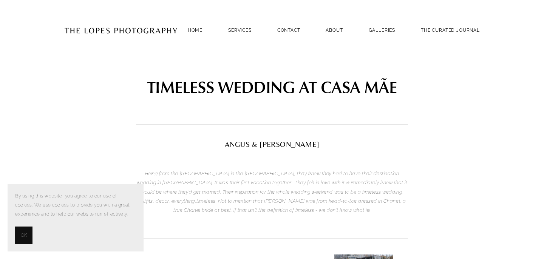  Describe the element at coordinates (195, 30) in the screenshot. I see `a: Home` at that location.